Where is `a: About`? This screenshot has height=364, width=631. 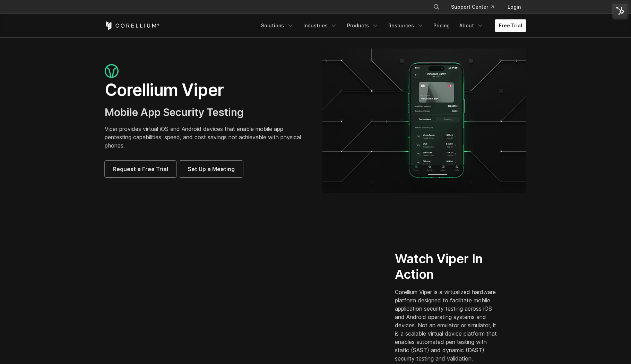 a: About is located at coordinates (472, 26).